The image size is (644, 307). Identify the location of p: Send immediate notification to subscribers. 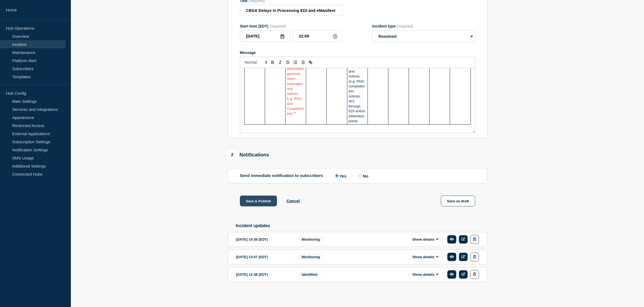
(281, 176).